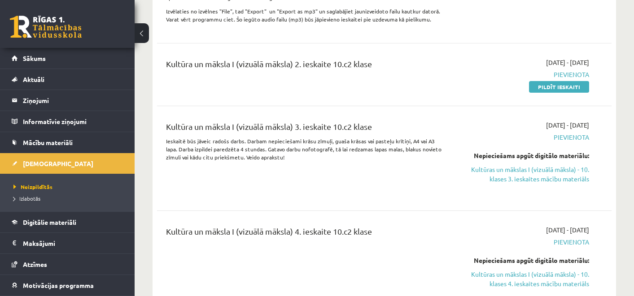  I want to click on a: Motivācijas programma, so click(67, 286).